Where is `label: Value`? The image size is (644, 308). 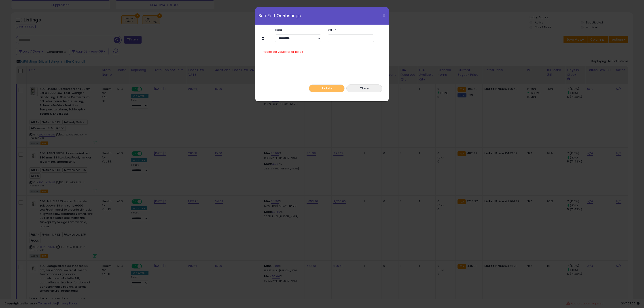
label: Value is located at coordinates (351, 30).